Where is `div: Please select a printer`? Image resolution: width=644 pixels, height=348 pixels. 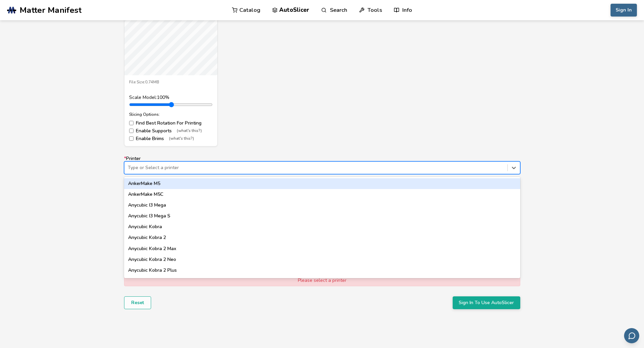 div: Please select a printer is located at coordinates (322, 281).